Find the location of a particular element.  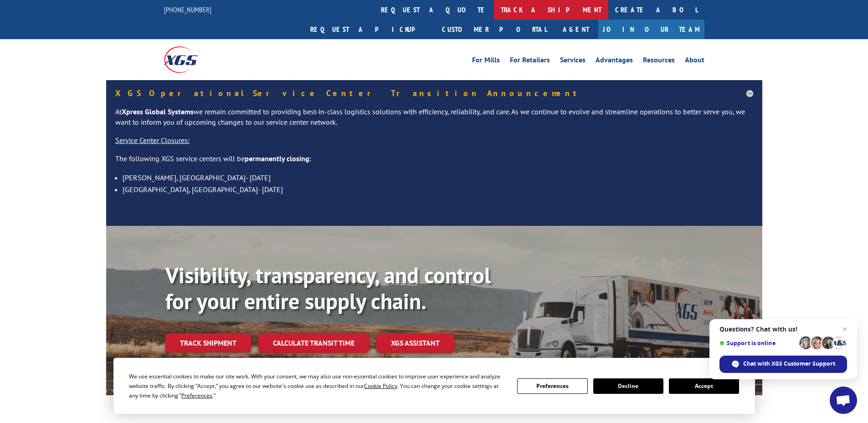

a: Request a pickup is located at coordinates (369, 29).